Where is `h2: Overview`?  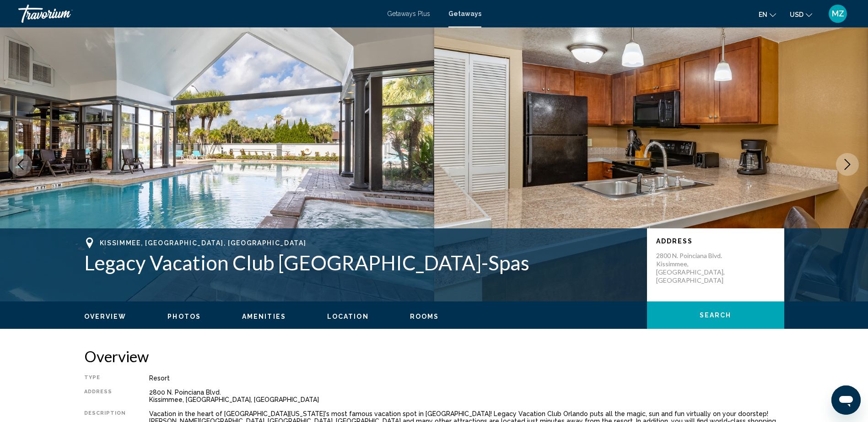
h2: Overview is located at coordinates (434, 356).